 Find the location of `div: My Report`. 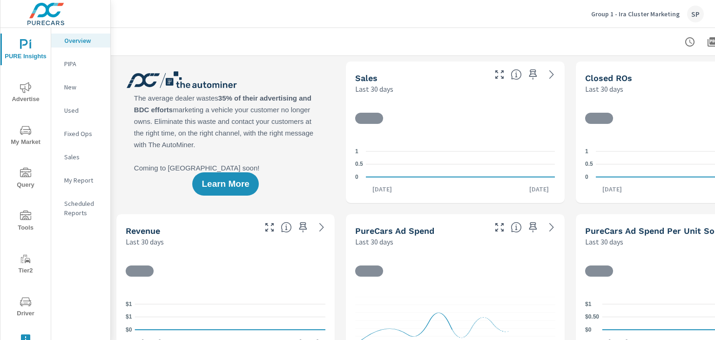

div: My Report is located at coordinates (80, 180).